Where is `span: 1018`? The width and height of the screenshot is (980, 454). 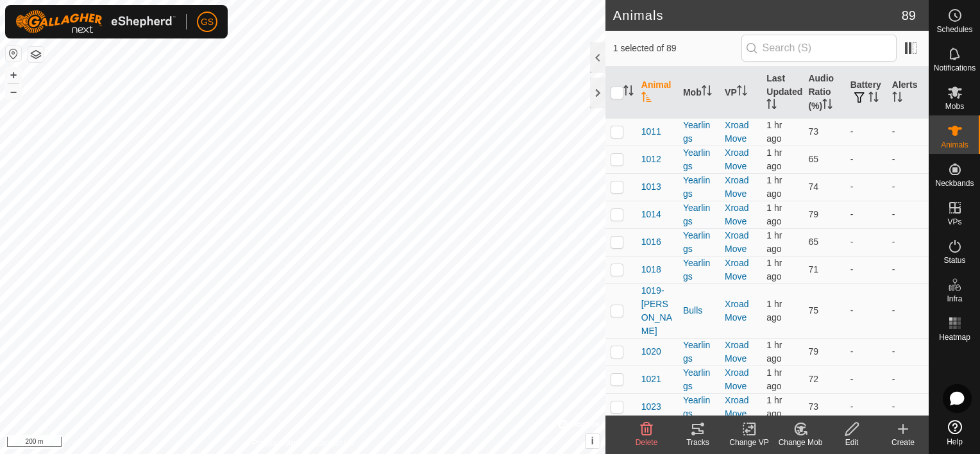 span: 1018 is located at coordinates (651, 269).